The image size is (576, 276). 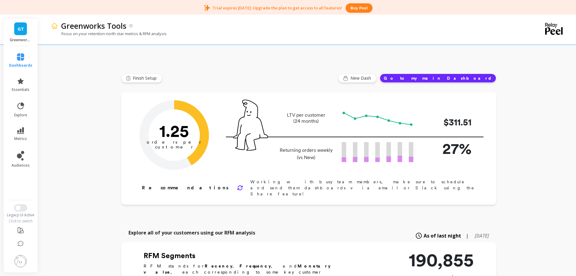 What do you see at coordinates (21, 208) in the screenshot?
I see `button: Switch to New UI` at bounding box center [21, 208].